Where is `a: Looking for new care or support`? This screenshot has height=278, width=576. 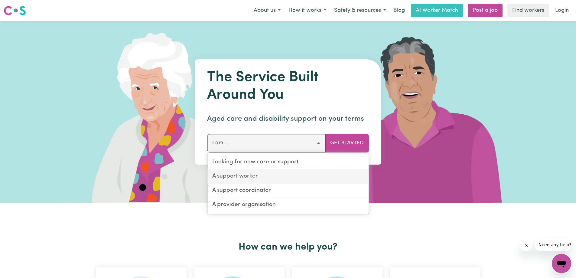
a: Looking for new care or support is located at coordinates (288, 163).